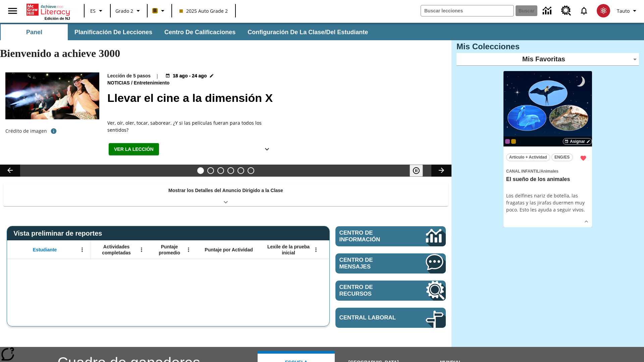  What do you see at coordinates (45, 250) in the screenshot?
I see `span: Estudiante` at bounding box center [45, 250].